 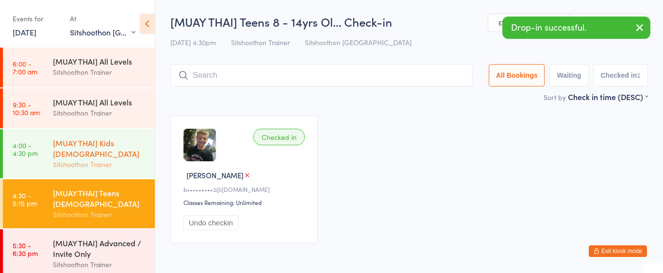 What do you see at coordinates (246, 202) in the screenshot?
I see `div: Classes Remaining: Unlimited` at bounding box center [246, 202].